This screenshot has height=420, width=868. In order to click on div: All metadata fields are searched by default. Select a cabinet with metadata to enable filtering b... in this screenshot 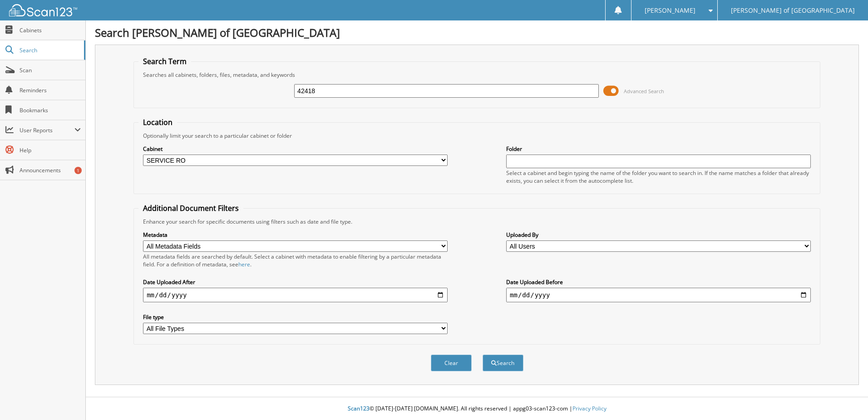, I will do `click(295, 260)`.